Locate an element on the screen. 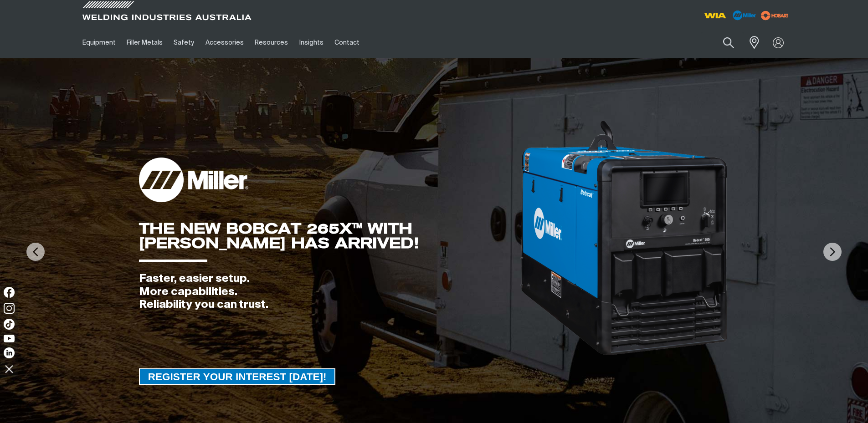 The height and width of the screenshot is (423, 868). a: Filler Metals is located at coordinates (144, 42).